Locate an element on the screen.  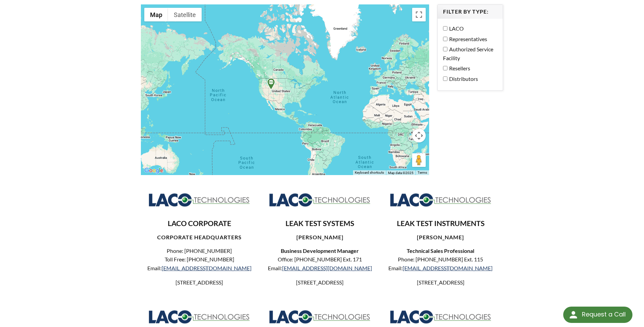
button: Map camera controls is located at coordinates (419, 136).